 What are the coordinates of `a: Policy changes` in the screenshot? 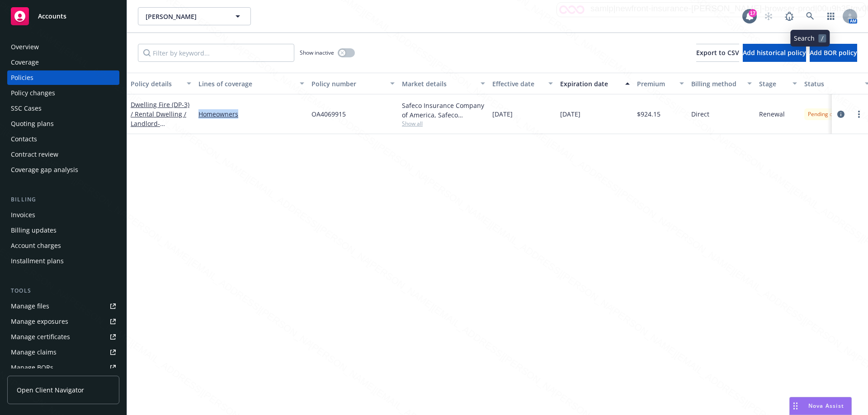 It's located at (63, 93).